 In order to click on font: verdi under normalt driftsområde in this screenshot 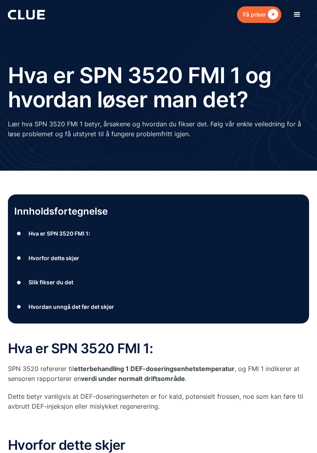, I will do `click(133, 378)`.